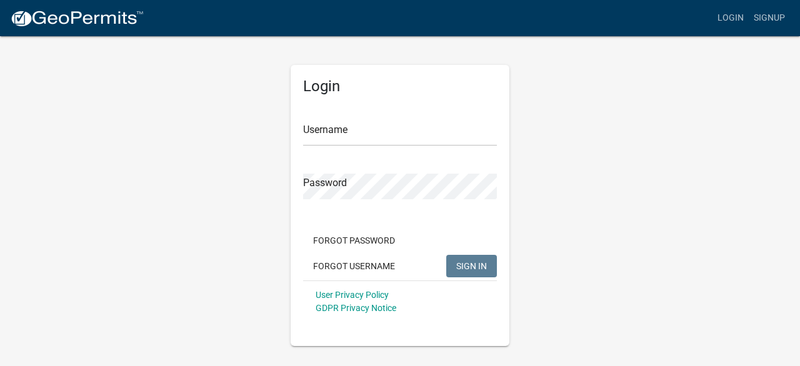 The width and height of the screenshot is (800, 366). Describe the element at coordinates (472, 266) in the screenshot. I see `button: SIGN IN` at that location.